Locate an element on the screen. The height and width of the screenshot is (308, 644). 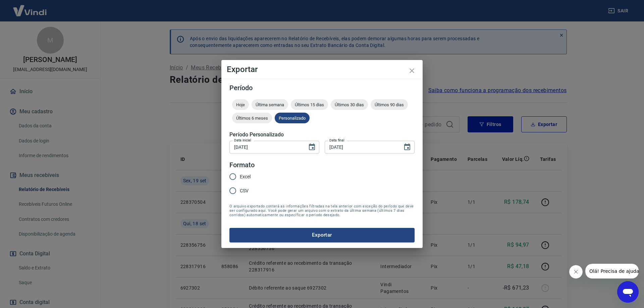
button: Choose date, selected date is 19 de set de 2025 is located at coordinates (407, 147).